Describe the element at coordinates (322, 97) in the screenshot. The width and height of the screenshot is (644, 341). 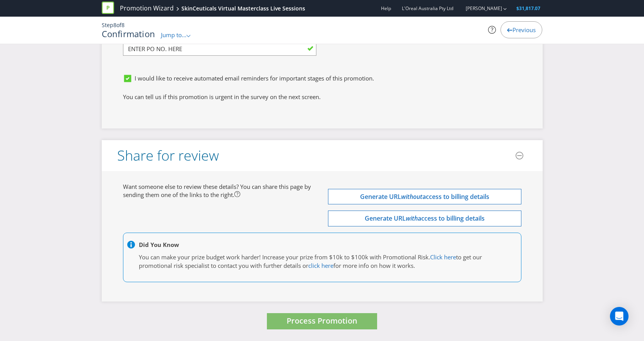
I see `p: You can tell us if this promotion is urgent in the survey on the next screen.` at that location.